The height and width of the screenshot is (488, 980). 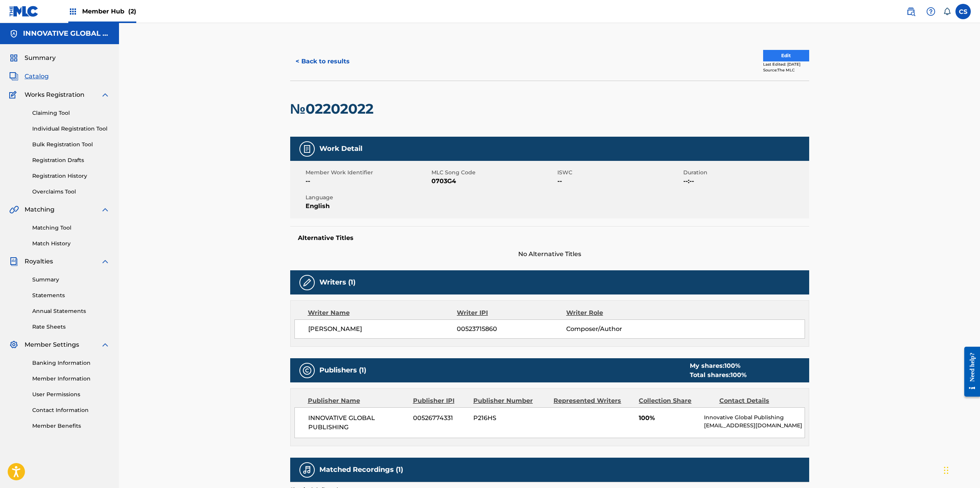 I want to click on a: Registration Drafts, so click(x=71, y=160).